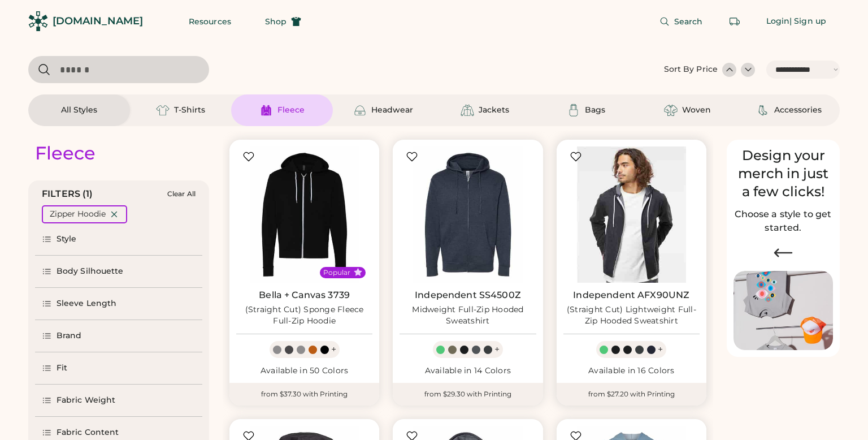 The width and height of the screenshot is (868, 440). I want to click on div: from $27.20 with Printing, so click(631, 394).